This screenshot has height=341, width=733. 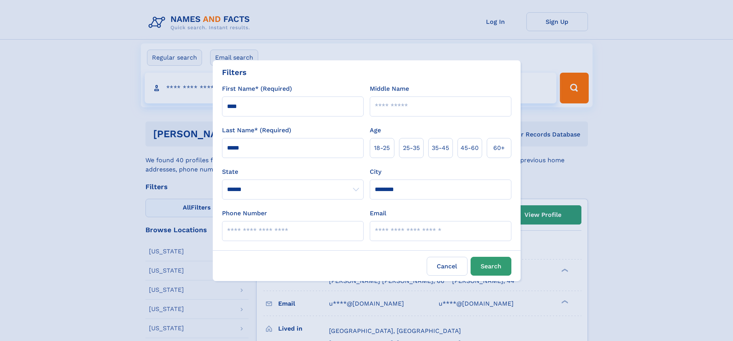 I want to click on button: Search, so click(x=491, y=266).